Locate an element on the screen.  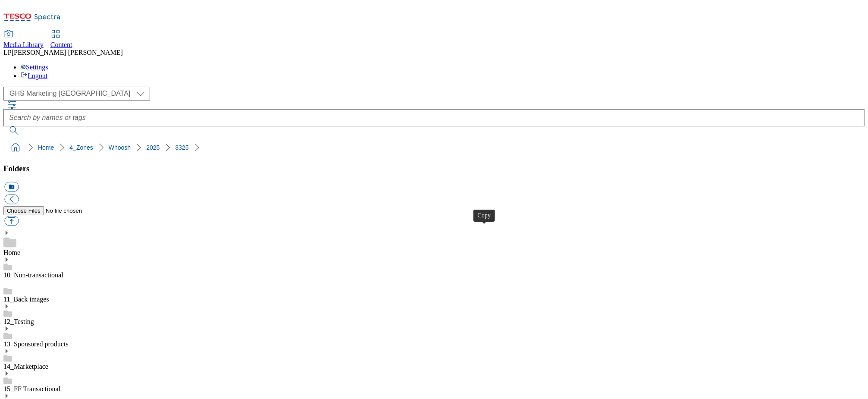
span: Content is located at coordinates (61, 45).